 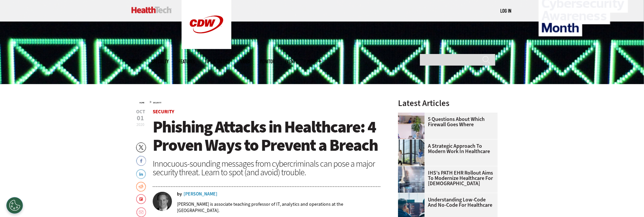 What do you see at coordinates (267, 61) in the screenshot?
I see `a: MonITor` at bounding box center [267, 61].